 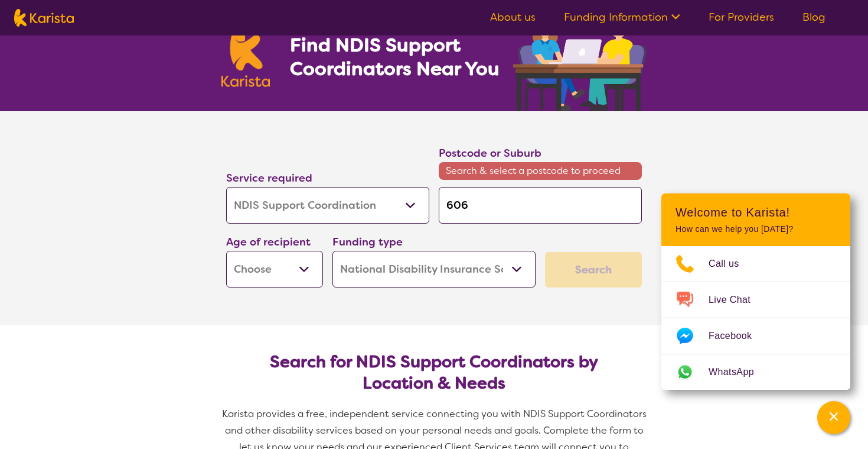 What do you see at coordinates (756, 372) in the screenshot?
I see `a: Web link opens in a new tab.` at bounding box center [756, 372].